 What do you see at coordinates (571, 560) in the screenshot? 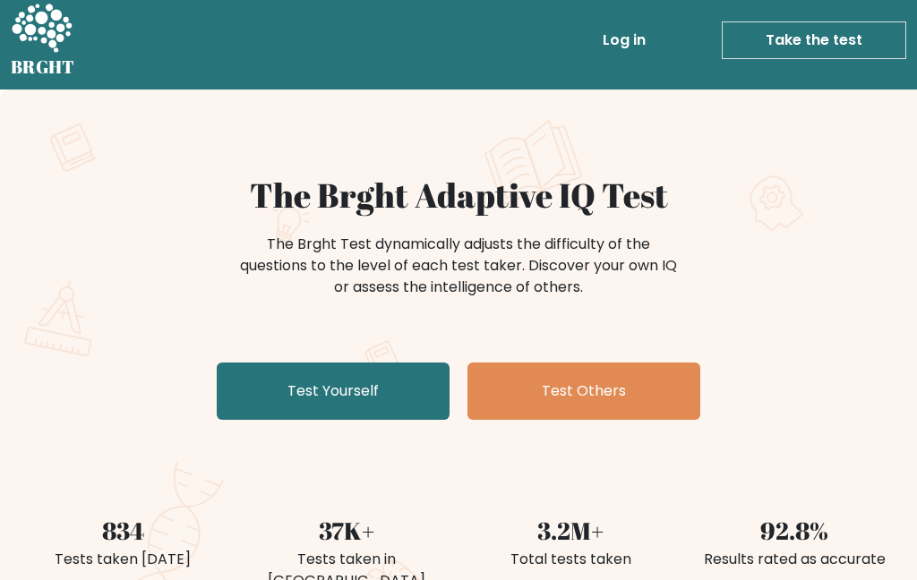
I see `div: Total tests taken` at bounding box center [571, 560].